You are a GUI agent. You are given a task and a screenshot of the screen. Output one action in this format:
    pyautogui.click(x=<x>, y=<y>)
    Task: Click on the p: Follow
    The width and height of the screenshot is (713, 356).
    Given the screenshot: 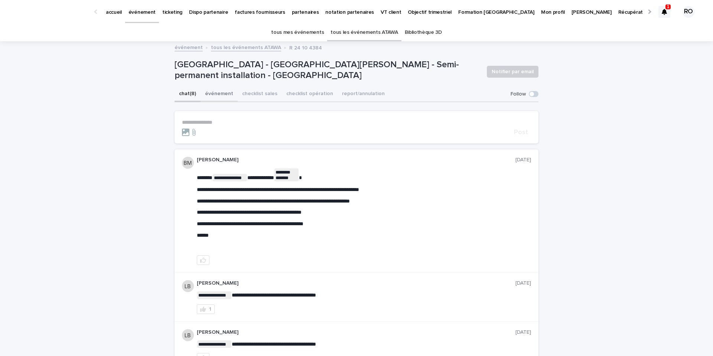 What is the action you would take?
    pyautogui.click(x=518, y=94)
    